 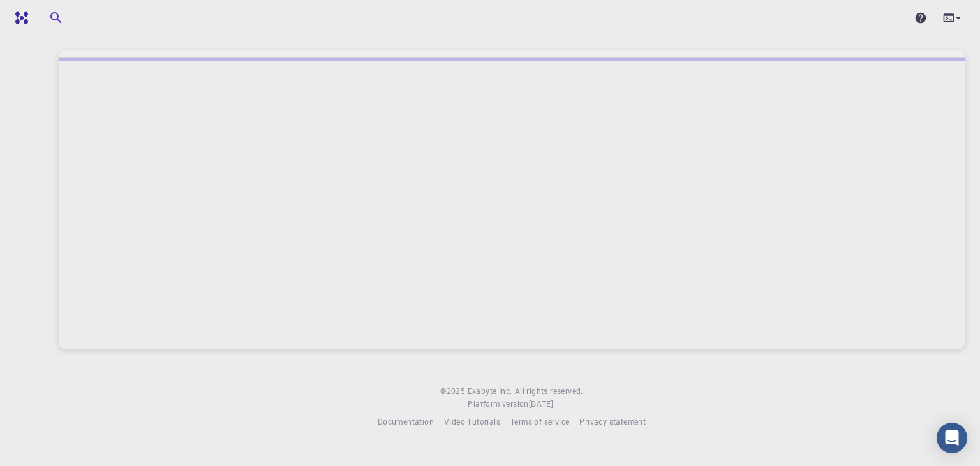 What do you see at coordinates (406, 421) in the screenshot?
I see `span: Documentation` at bounding box center [406, 421].